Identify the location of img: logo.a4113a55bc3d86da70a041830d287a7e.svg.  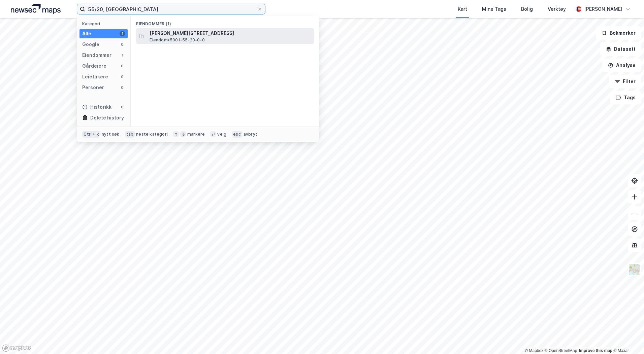
(36, 9).